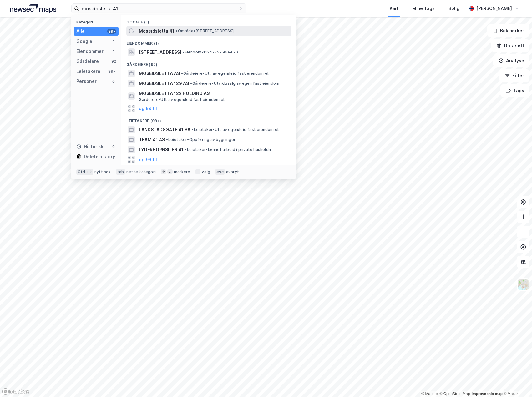 The height and width of the screenshot is (397, 532). I want to click on div: Gårdeiere (92), so click(209, 63).